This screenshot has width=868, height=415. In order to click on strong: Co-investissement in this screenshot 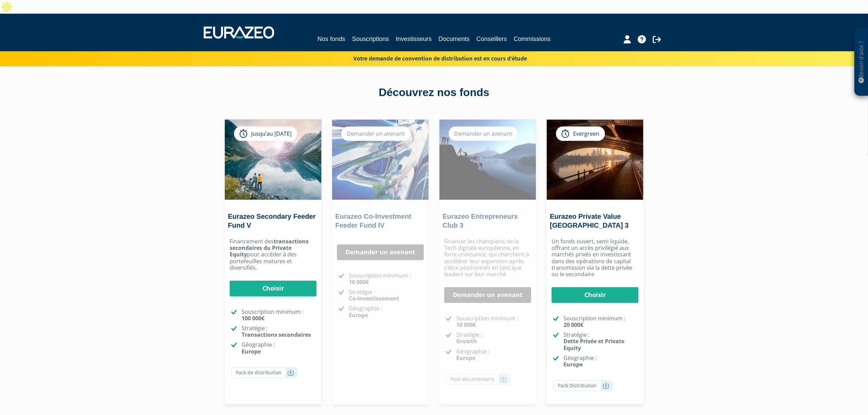, I will do `click(374, 299)`.